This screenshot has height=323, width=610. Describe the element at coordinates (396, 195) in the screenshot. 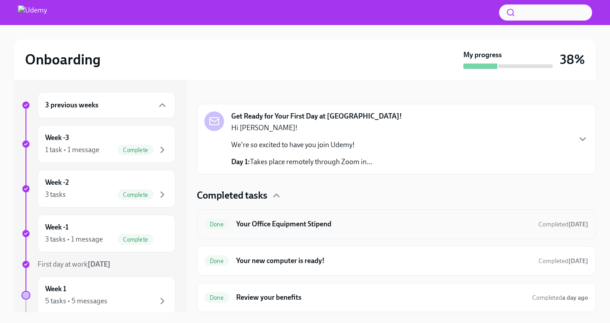

I see `div: Completed tasks` at that location.